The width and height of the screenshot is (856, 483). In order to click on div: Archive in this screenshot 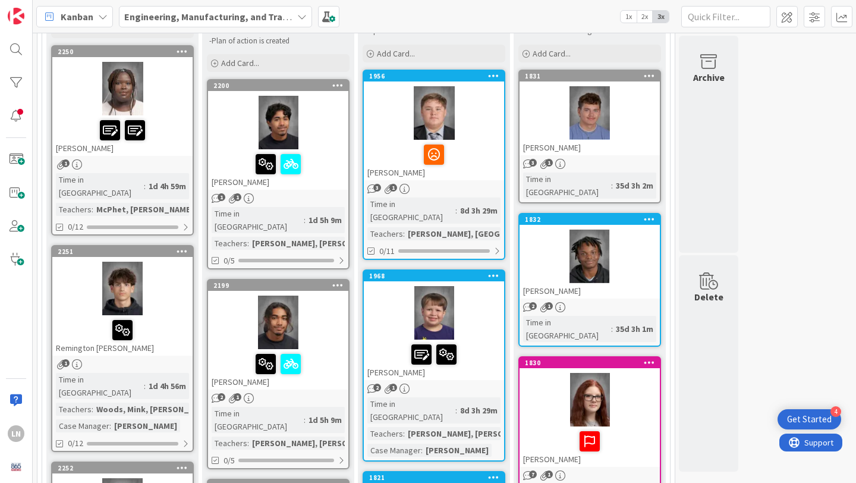, I will do `click(709, 77)`.